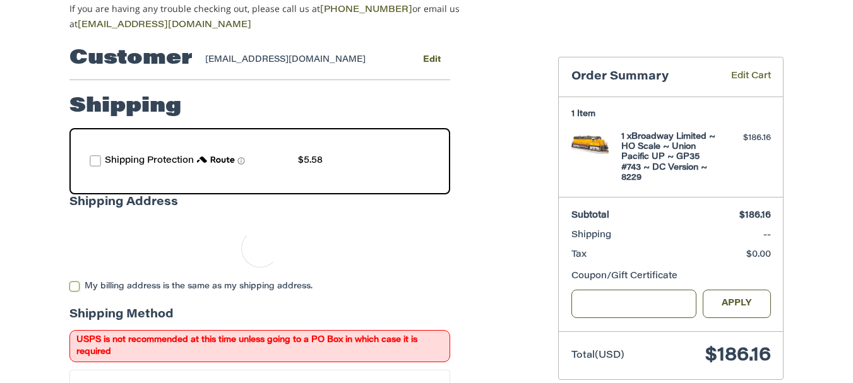  I want to click on div: $186.16, so click(746, 138).